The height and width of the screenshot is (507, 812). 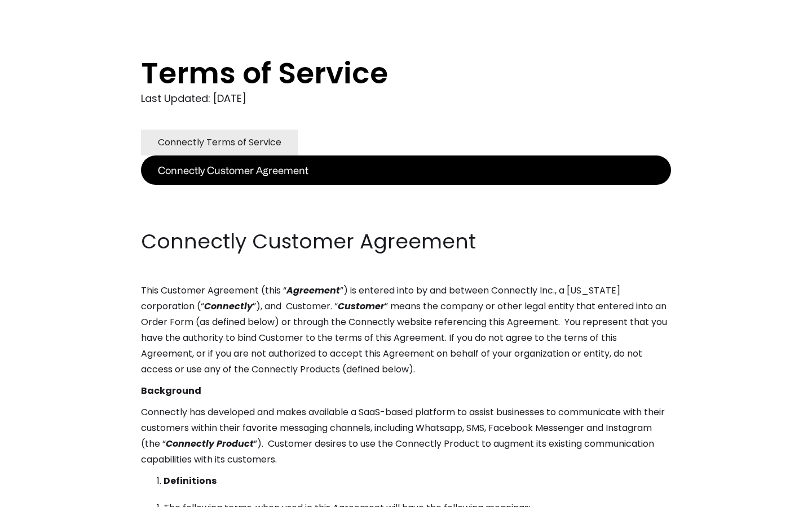 I want to click on h1: Terms of Service, so click(x=383, y=74).